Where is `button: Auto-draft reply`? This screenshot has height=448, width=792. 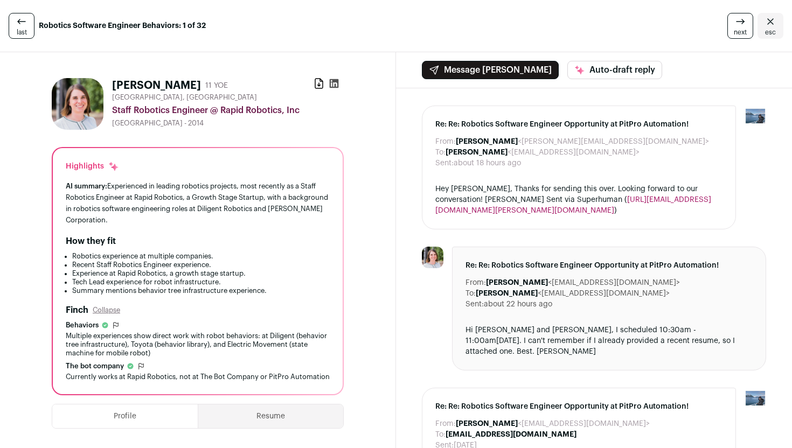 button: Auto-draft reply is located at coordinates (614, 70).